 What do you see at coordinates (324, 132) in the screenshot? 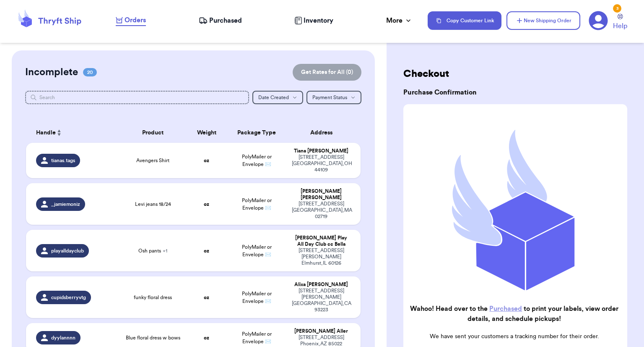
I see `th: Address` at bounding box center [324, 132].